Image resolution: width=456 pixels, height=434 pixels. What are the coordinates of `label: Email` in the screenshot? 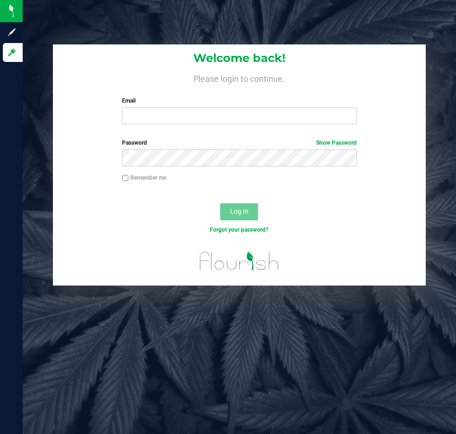 It's located at (239, 101).